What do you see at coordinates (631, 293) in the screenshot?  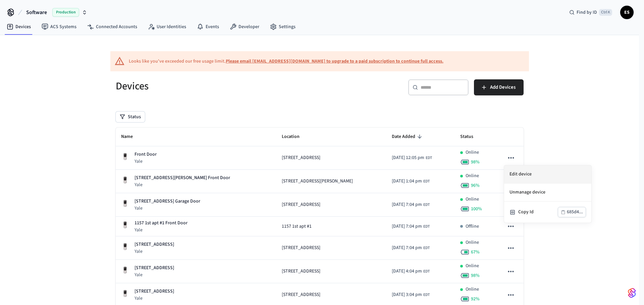 I see `img: SeamLogoGradient.69752ec5.svg` at bounding box center [631, 293].